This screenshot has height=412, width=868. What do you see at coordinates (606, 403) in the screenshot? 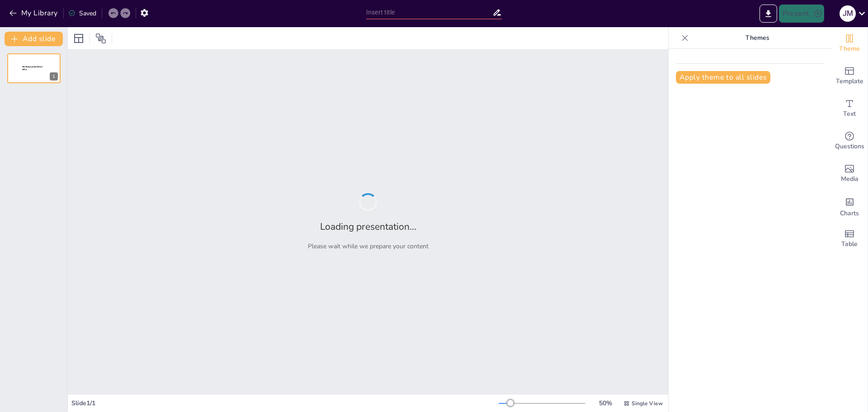
I see `div: 50 %` at bounding box center [606, 403].